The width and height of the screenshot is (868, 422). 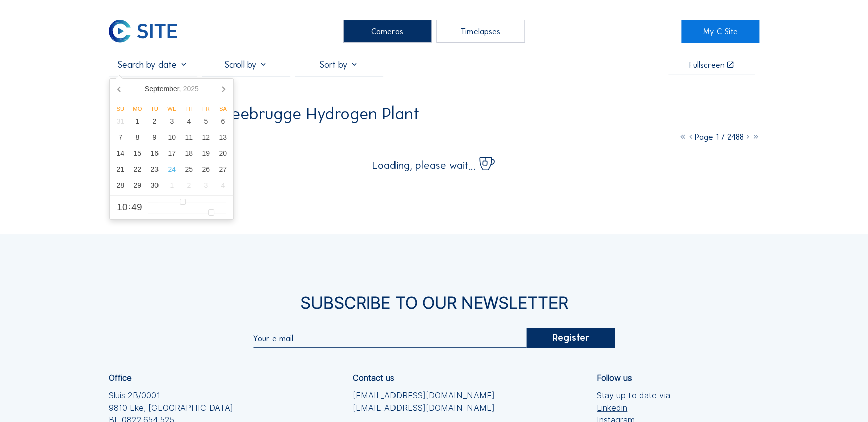 What do you see at coordinates (154, 137) in the screenshot?
I see `div: 9` at bounding box center [154, 137].